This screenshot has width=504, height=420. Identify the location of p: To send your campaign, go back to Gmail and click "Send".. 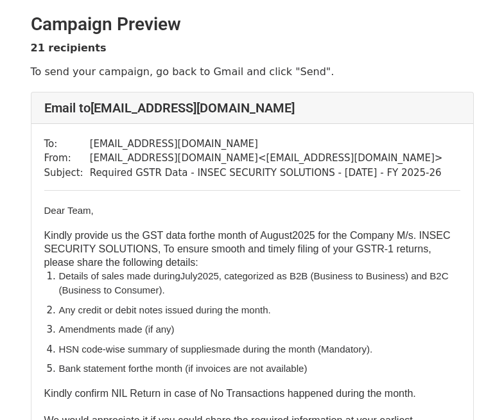
(252, 71).